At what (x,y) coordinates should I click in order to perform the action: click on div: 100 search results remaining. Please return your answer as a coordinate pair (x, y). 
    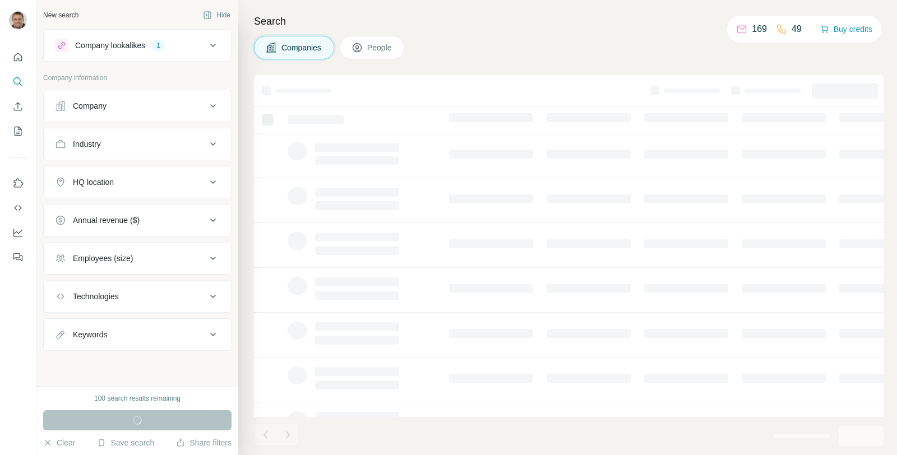
    Looking at the image, I should click on (137, 399).